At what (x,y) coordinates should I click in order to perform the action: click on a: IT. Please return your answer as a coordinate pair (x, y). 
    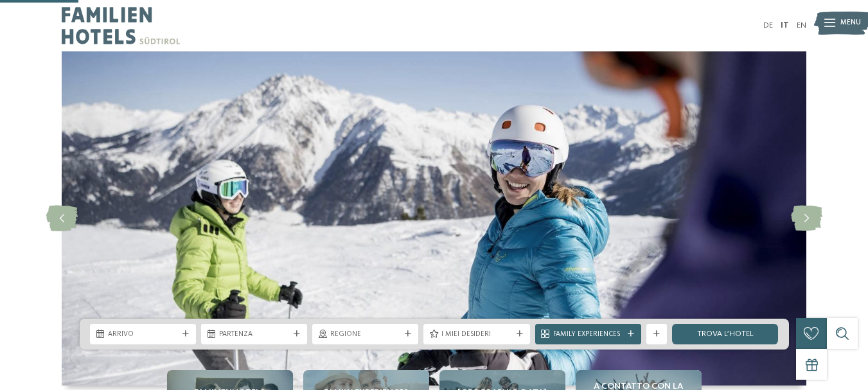
    Looking at the image, I should click on (784, 25).